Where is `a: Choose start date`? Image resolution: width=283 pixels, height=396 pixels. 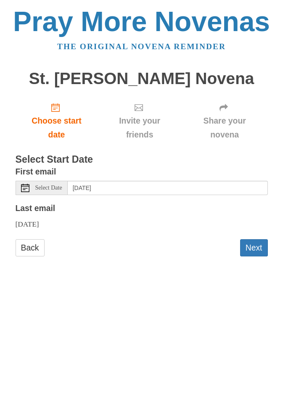
a: Choose start date is located at coordinates (57, 121).